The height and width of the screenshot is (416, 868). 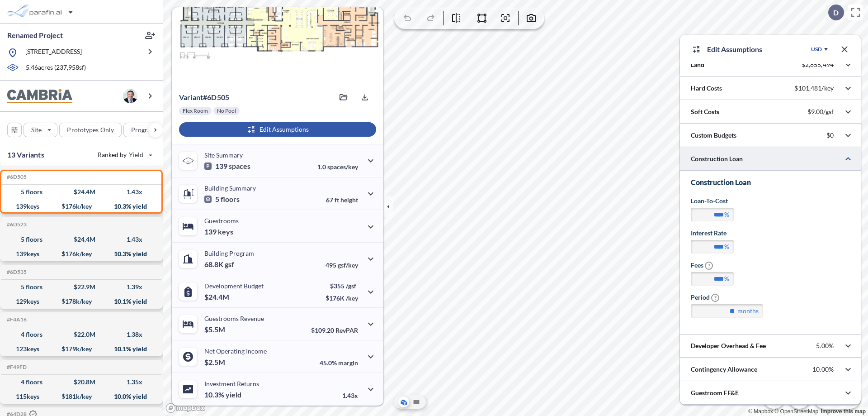 I want to click on p: Soft Costs, so click(x=706, y=112).